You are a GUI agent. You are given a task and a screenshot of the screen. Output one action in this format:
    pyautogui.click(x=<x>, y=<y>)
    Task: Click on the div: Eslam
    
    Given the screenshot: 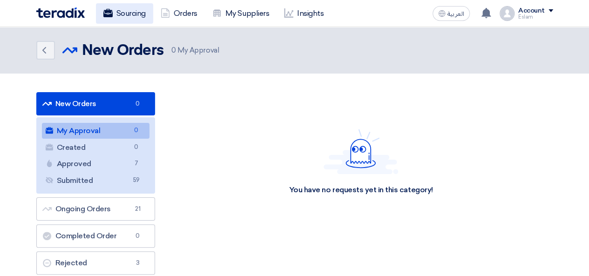 What is the action you would take?
    pyautogui.click(x=536, y=17)
    